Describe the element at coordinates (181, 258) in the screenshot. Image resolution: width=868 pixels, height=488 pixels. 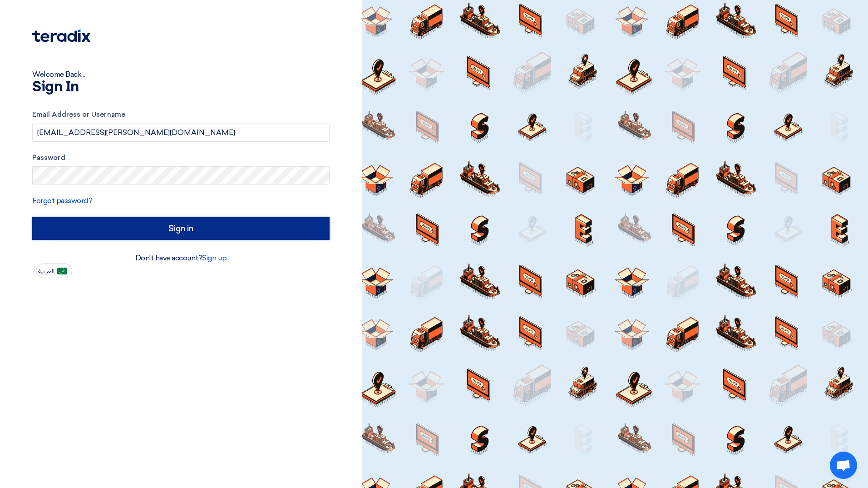
I see `div: Don't have account?` at that location.